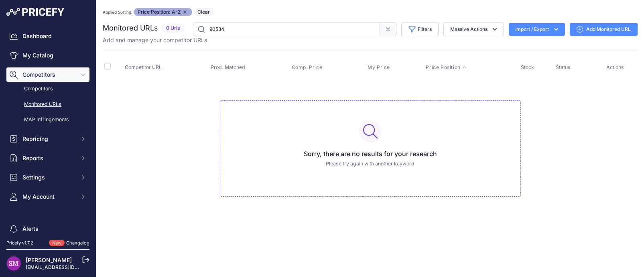  Describe the element at coordinates (48, 148) in the screenshot. I see `nav: Sidebar` at that location.